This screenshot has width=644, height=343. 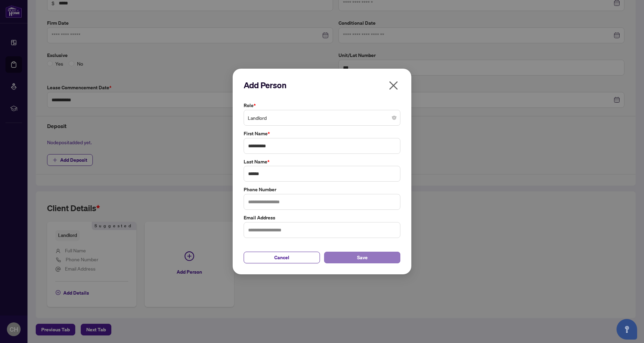 What do you see at coordinates (322, 105) in the screenshot?
I see `label: Role` at bounding box center [322, 105].